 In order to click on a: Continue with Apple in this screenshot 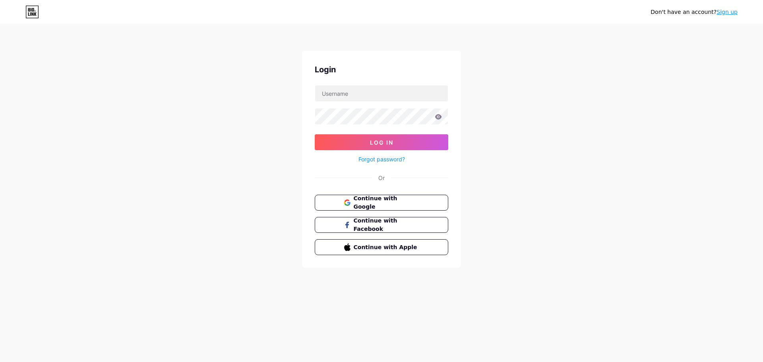, I will do `click(382, 247)`.